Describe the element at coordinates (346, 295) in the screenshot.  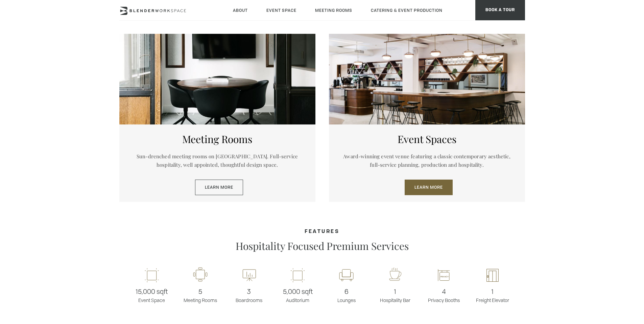
I see `p: Lounges` at that location.